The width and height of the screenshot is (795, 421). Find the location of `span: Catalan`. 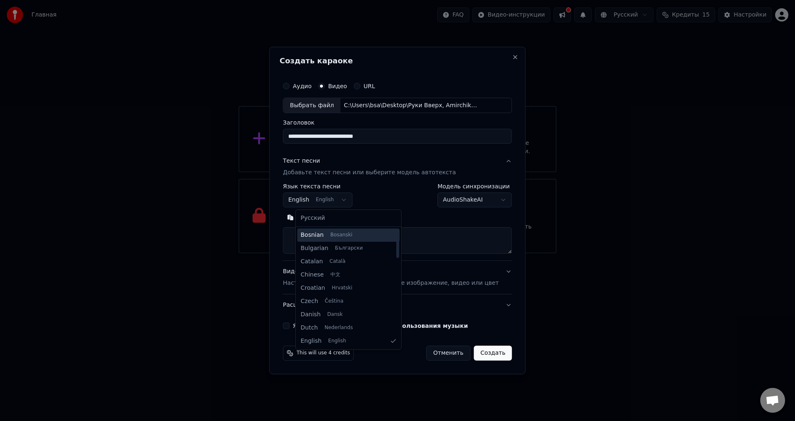

span: Catalan is located at coordinates (312, 262).